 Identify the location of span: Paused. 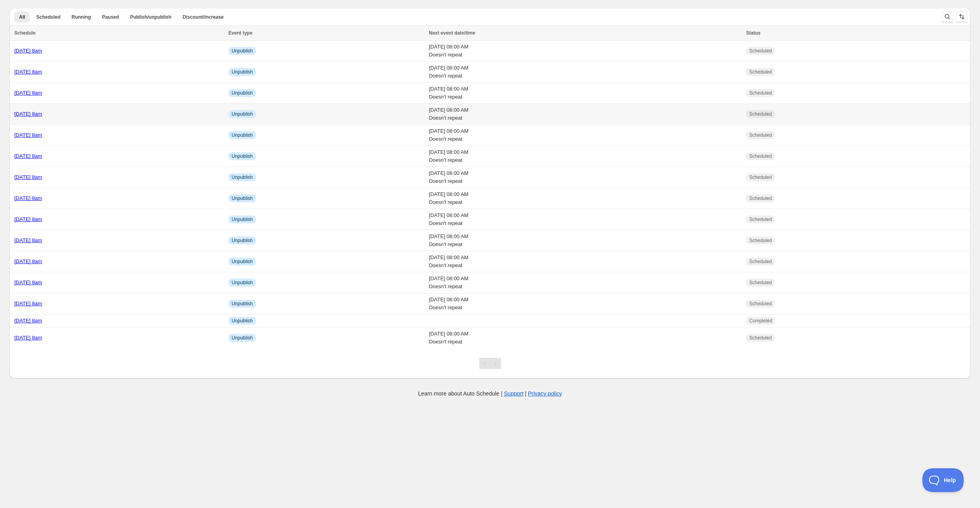
(111, 17).